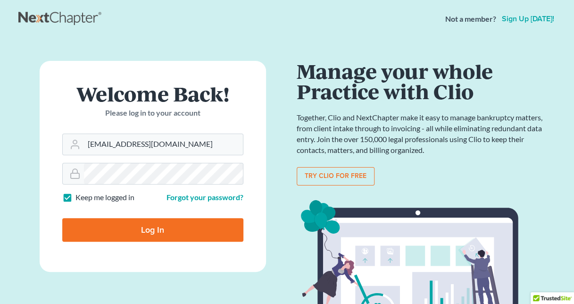 The image size is (574, 304). Describe the element at coordinates (335, 176) in the screenshot. I see `a: Try clio for free` at that location.